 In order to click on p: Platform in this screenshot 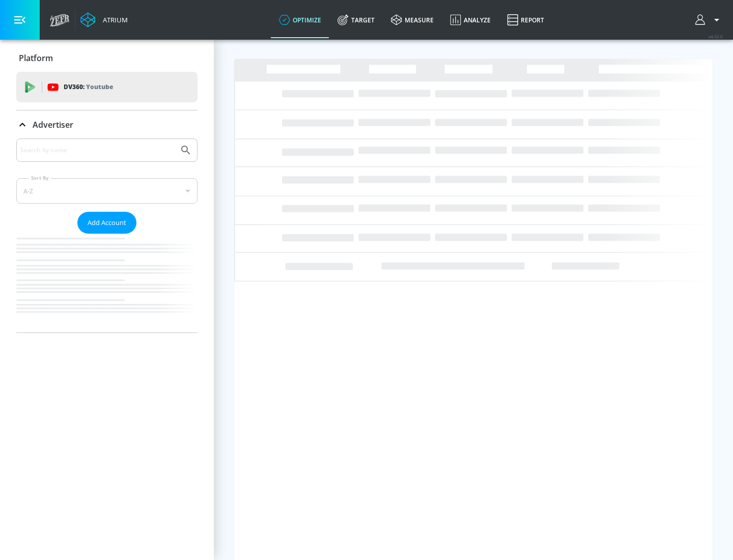, I will do `click(35, 58)`.